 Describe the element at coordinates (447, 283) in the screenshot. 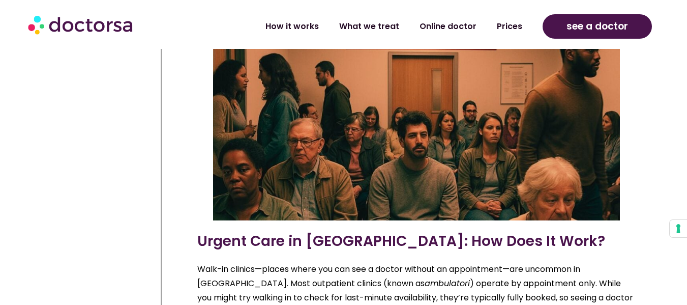

I see `em: ambulatori` at that location.